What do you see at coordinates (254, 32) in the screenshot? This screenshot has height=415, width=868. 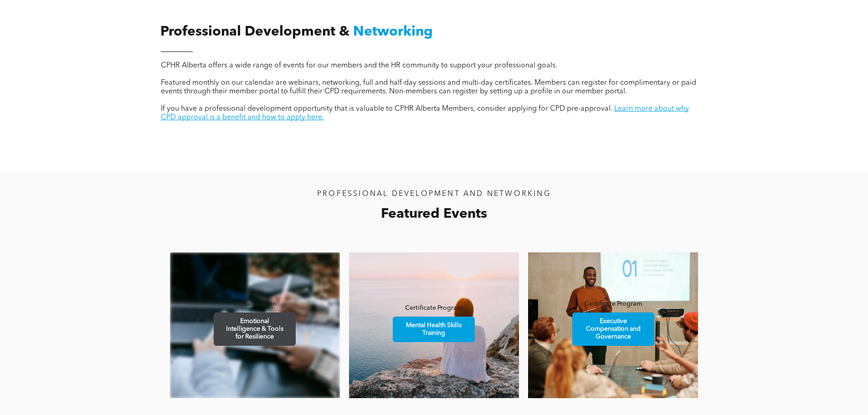 I see `span: Professional Development &` at bounding box center [254, 32].